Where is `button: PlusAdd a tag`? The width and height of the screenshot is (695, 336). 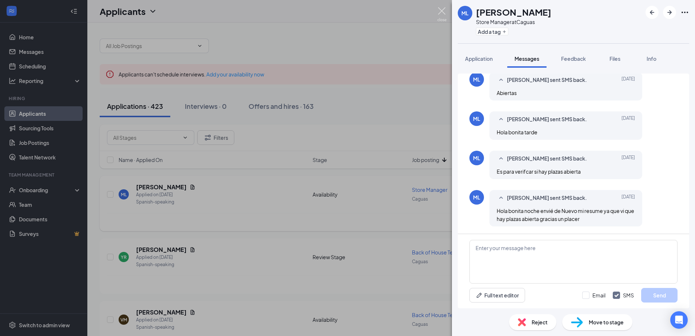
button: PlusAdd a tag is located at coordinates (492, 31).